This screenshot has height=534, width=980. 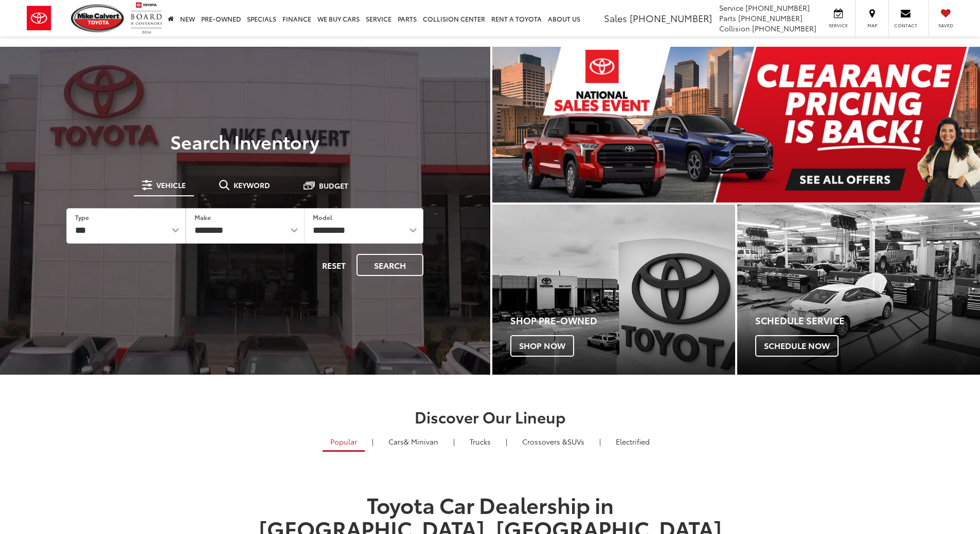 What do you see at coordinates (252, 185) in the screenshot?
I see `span: Keyword` at bounding box center [252, 185].